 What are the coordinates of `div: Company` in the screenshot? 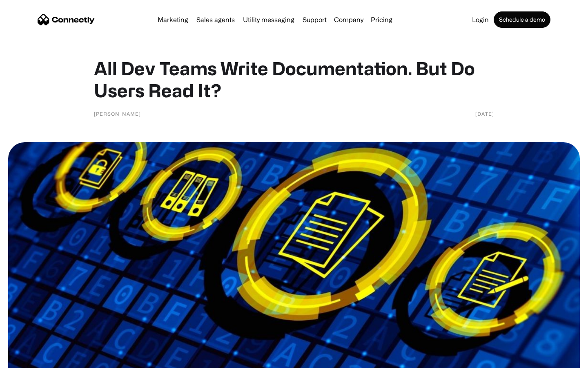 It's located at (349, 20).